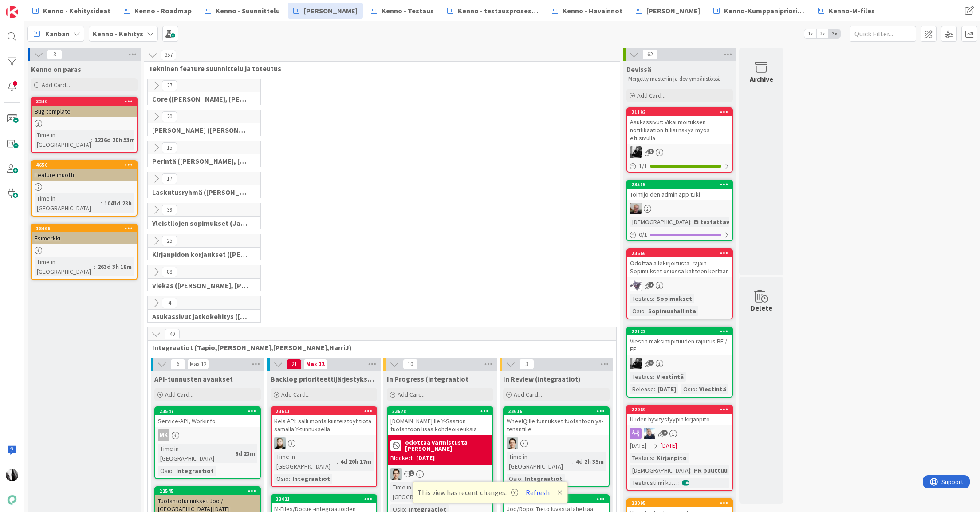 The height and width of the screenshot is (512, 980). Describe the element at coordinates (169, 117) in the screenshot. I see `span: 20` at that location.